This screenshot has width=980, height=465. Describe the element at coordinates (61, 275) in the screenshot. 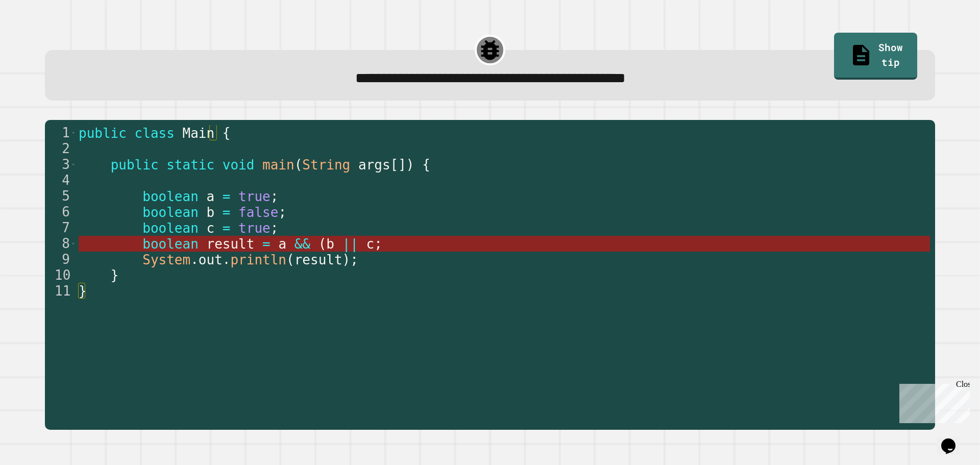

I see `div: 10` at that location.